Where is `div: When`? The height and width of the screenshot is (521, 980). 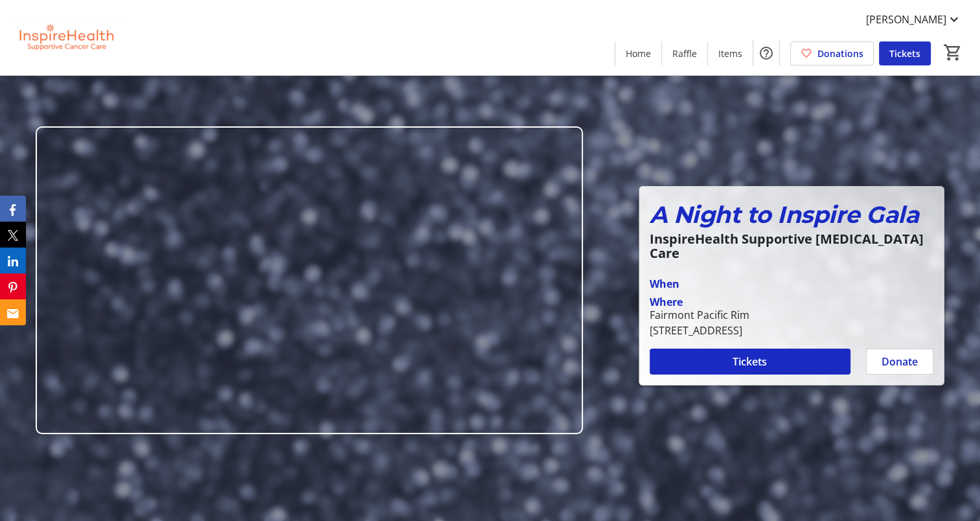
div: When is located at coordinates (665, 284).